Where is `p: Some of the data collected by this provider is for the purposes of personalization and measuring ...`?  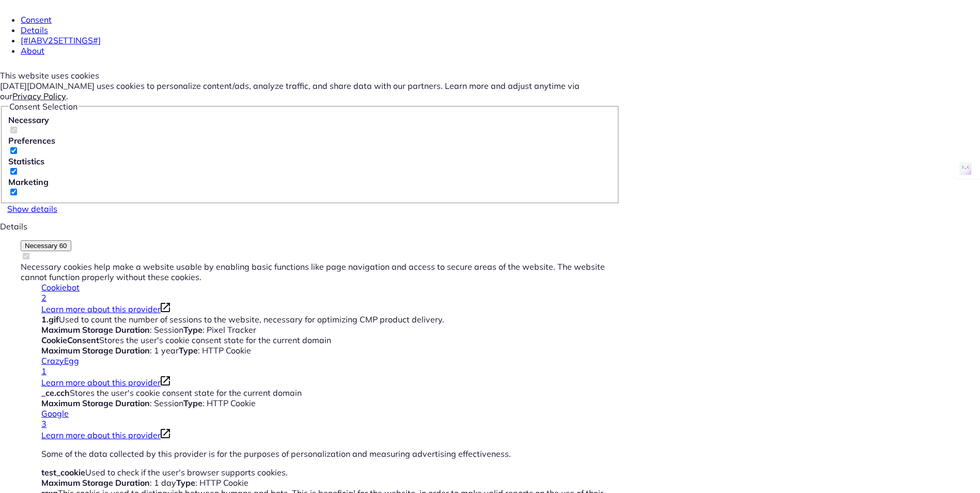
p: Some of the data collected by this provider is for the purposes of personalization and measuring ... is located at coordinates (331, 454).